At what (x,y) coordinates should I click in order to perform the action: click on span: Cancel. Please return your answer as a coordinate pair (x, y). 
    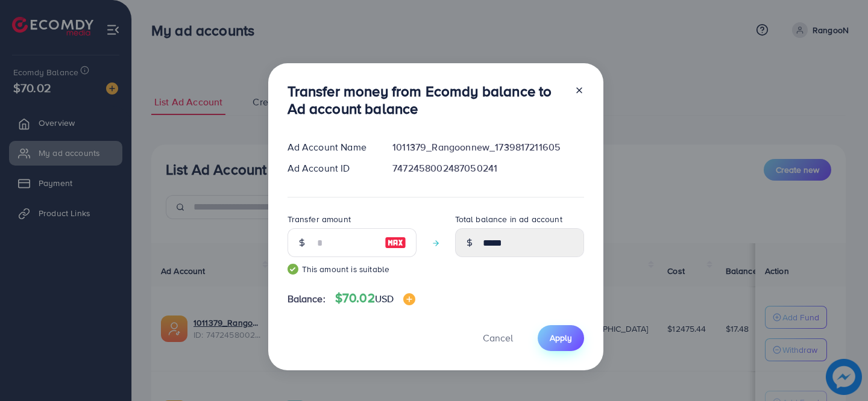
    Looking at the image, I should click on (497, 338).